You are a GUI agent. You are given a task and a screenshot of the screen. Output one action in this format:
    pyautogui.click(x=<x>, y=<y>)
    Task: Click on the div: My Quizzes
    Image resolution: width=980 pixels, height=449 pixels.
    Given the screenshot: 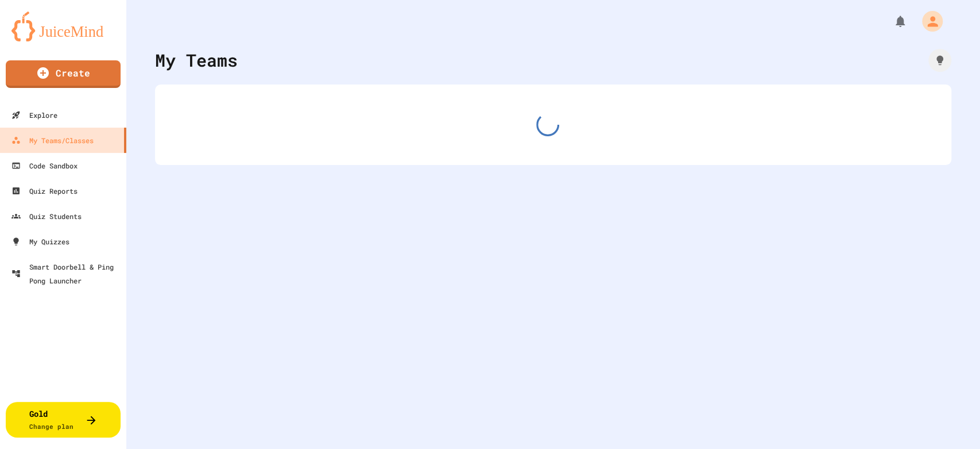 What is the action you would take?
    pyautogui.click(x=40, y=241)
    